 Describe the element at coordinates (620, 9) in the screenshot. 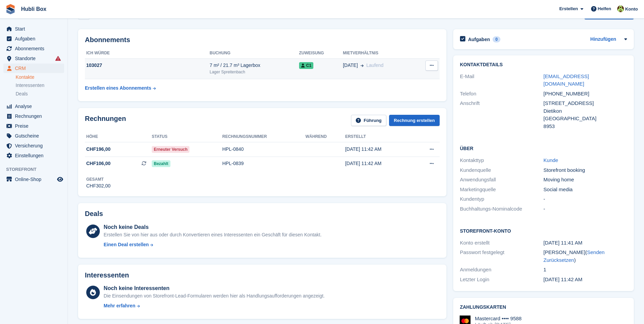

I see `img: Luca Space4you` at that location.